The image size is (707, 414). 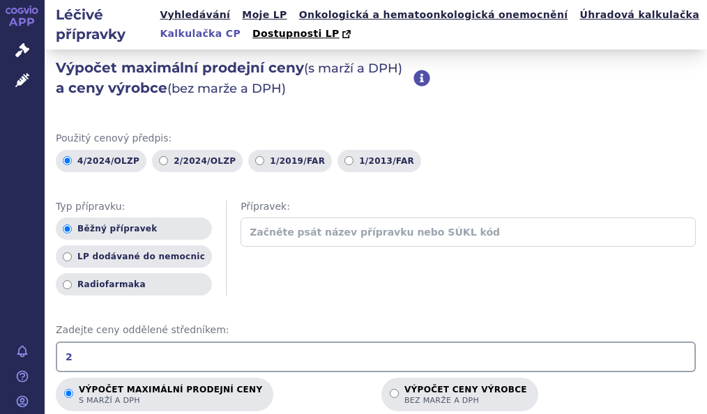 I want to click on input: Výpočet ceny výrobcebez marže a DPH, so click(x=394, y=393).